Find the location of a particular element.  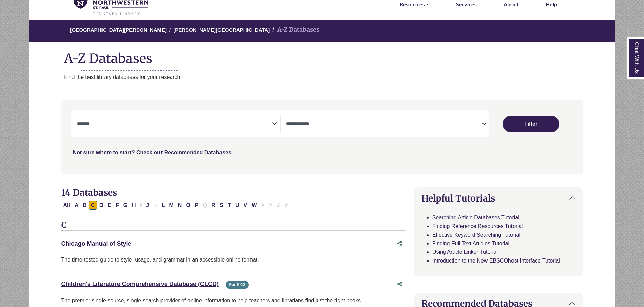

button: Filter Results R is located at coordinates (213, 205).